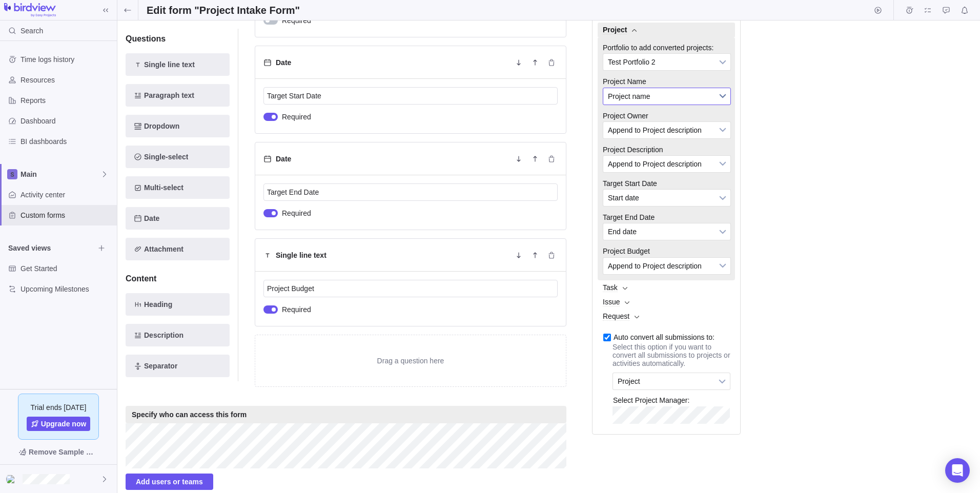  What do you see at coordinates (909, 11) in the screenshot?
I see `a: Time logs` at bounding box center [909, 11].